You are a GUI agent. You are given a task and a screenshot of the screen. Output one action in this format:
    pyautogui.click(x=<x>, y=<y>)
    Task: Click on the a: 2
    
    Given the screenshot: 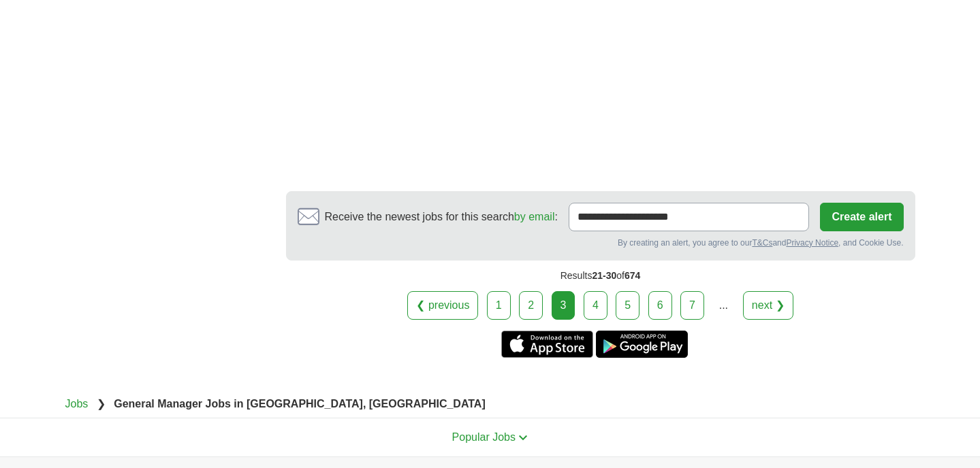 What is the action you would take?
    pyautogui.click(x=530, y=306)
    